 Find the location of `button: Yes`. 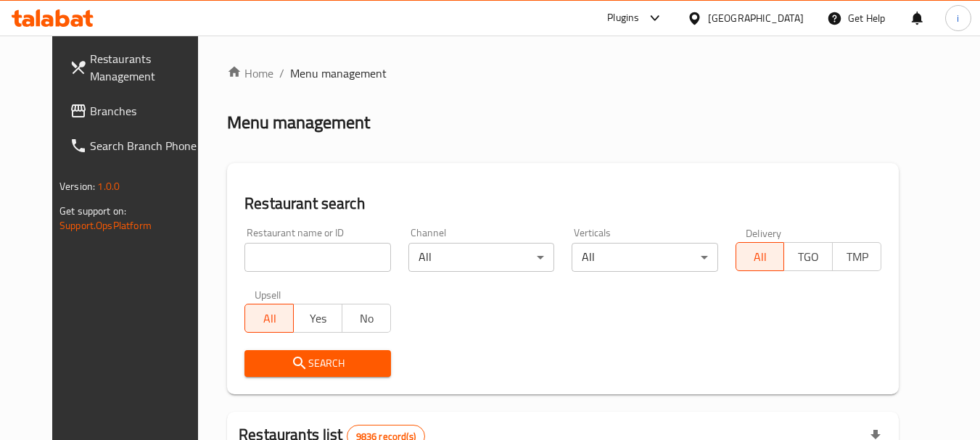

button: Yes is located at coordinates (318, 318).